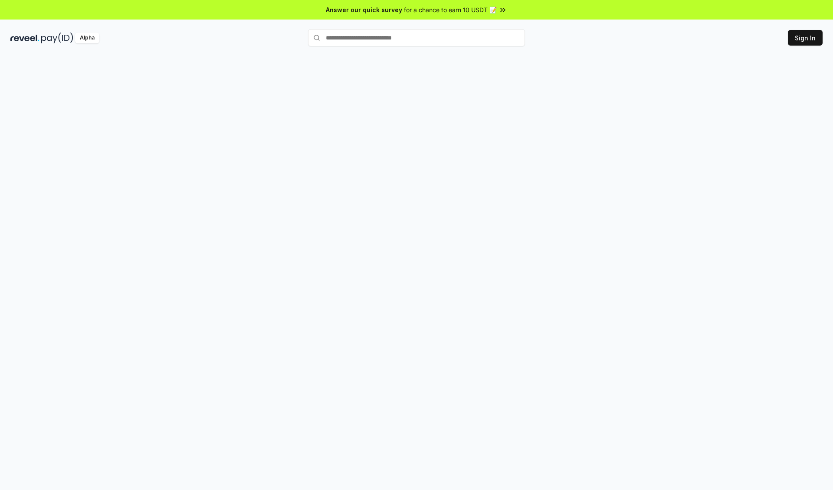 The height and width of the screenshot is (490, 833). Describe the element at coordinates (25, 38) in the screenshot. I see `img: reveel_dark` at that location.